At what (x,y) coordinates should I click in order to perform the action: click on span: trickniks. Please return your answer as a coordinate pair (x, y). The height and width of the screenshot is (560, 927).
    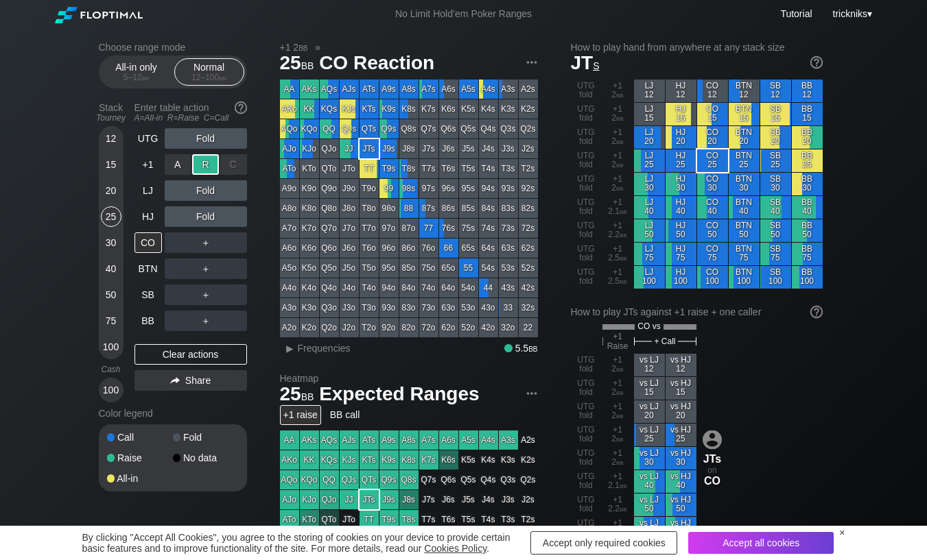
    Looking at the image, I should click on (850, 14).